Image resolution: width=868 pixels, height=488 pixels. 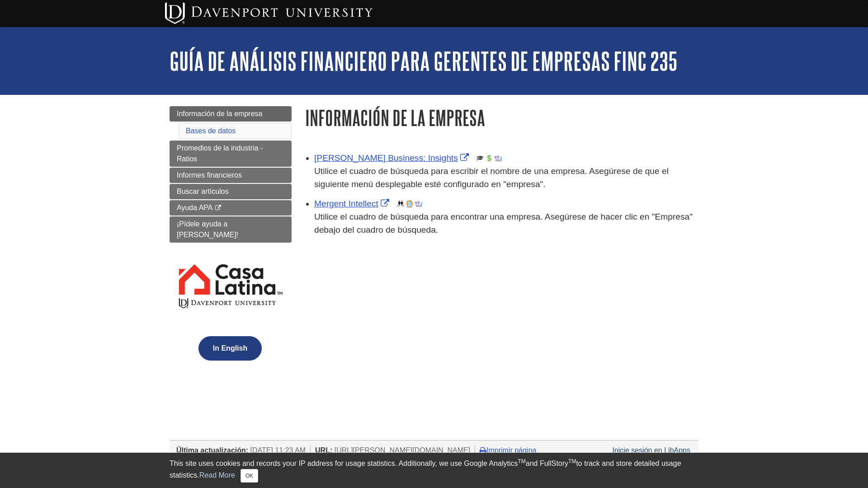 I want to click on span: Última actualización:, so click(x=212, y=450).